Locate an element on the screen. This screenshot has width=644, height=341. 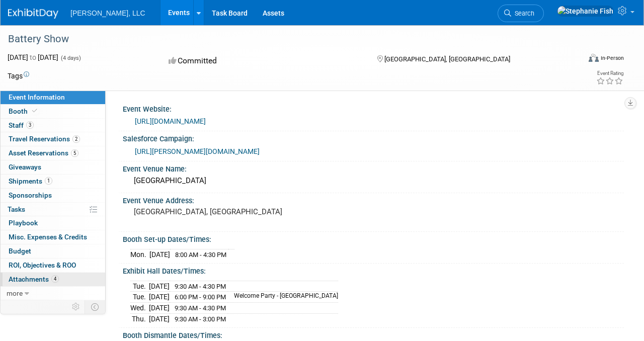
a: Misc. Expenses & Credits is located at coordinates (53, 237).